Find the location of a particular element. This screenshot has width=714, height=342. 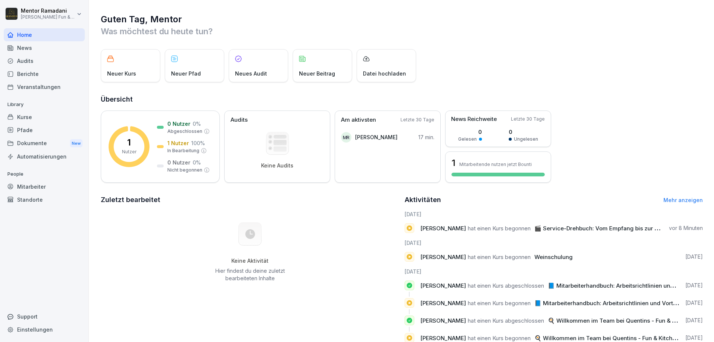

p: Mitarbeitende nutzen jetzt Bounti is located at coordinates (496, 164).